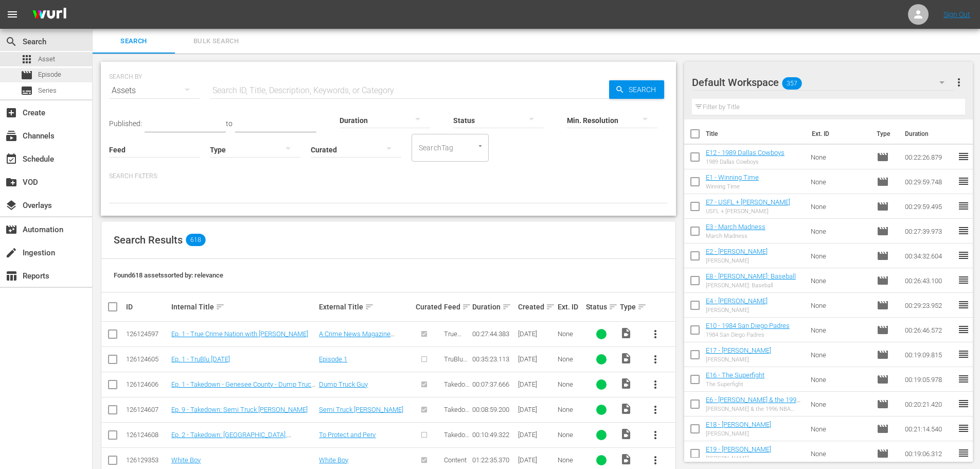  Describe the element at coordinates (455, 459) in the screenshot. I see `span: Content` at that location.